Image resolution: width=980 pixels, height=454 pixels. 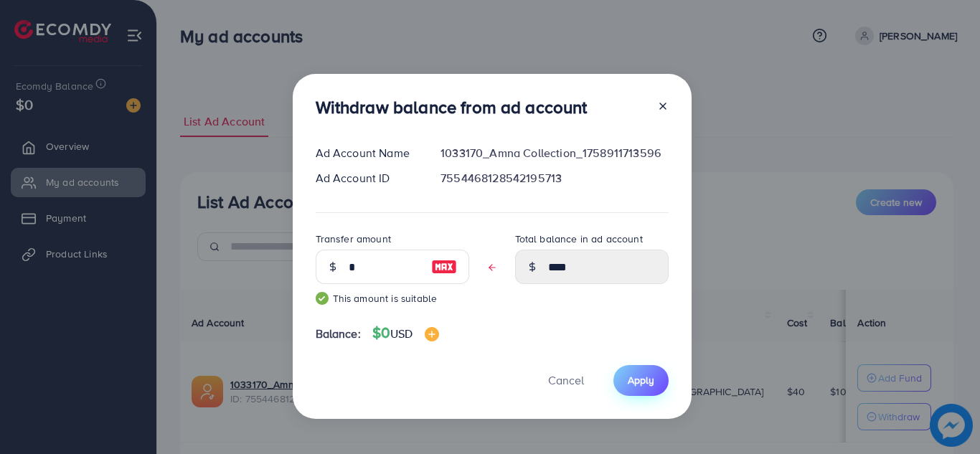 I want to click on span: USD, so click(x=401, y=334).